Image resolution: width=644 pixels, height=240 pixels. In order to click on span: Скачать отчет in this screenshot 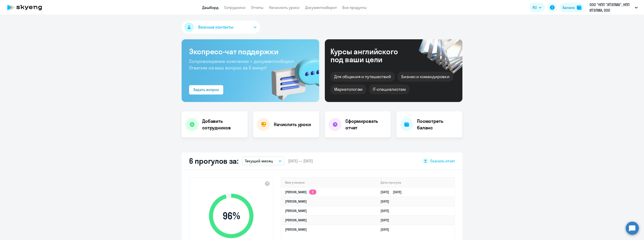, I will do `click(443, 161)`.